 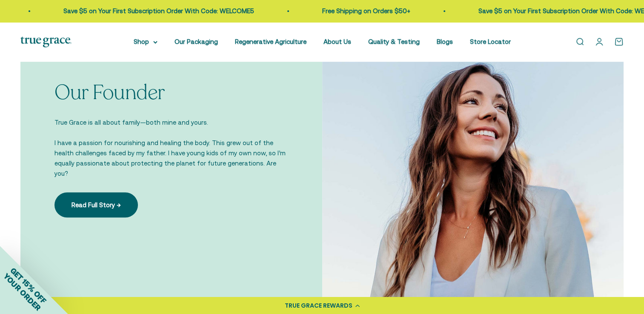 I want to click on div: TRUE GRACE REWARDS, so click(x=318, y=306).